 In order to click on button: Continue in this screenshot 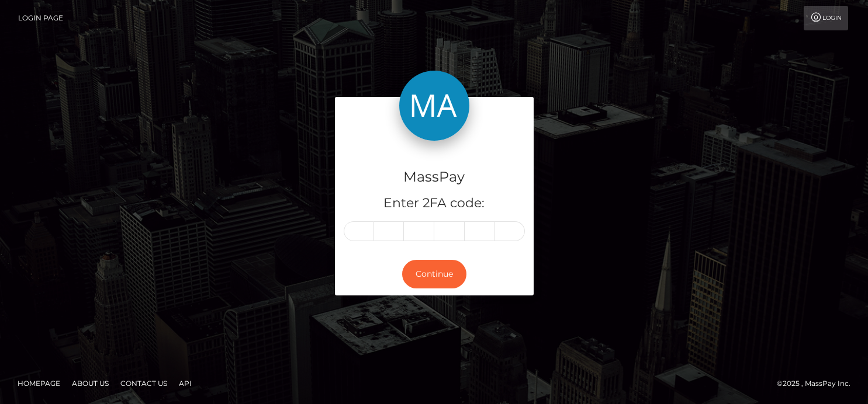, I will do `click(434, 274)`.